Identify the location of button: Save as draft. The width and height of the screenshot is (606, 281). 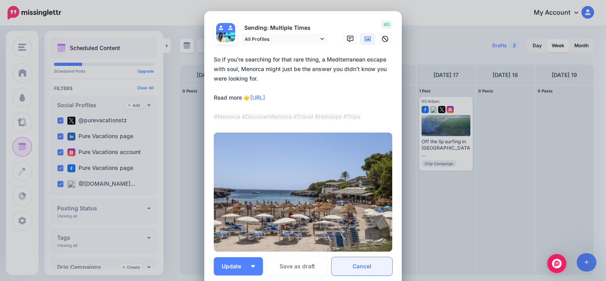
(297, 266).